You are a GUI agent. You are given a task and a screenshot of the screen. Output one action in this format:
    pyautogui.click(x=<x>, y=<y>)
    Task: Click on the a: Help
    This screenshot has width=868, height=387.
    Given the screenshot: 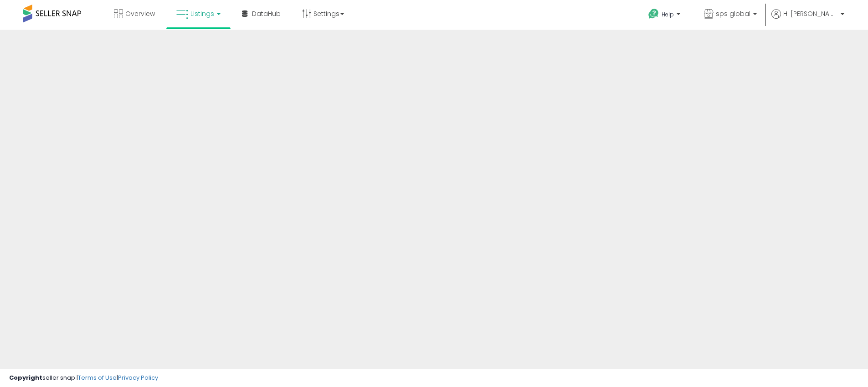 What is the action you would take?
    pyautogui.click(x=665, y=16)
    